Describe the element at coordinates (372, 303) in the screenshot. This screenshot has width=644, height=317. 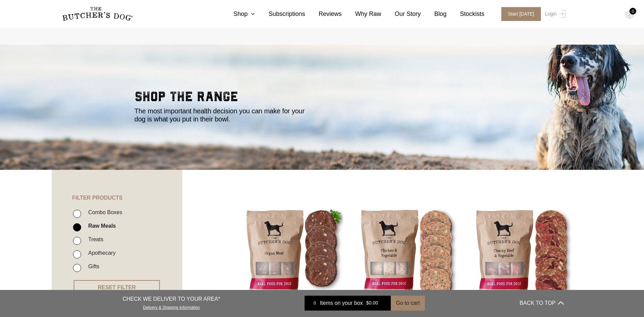
I see `bdi: 0.00` at that location.